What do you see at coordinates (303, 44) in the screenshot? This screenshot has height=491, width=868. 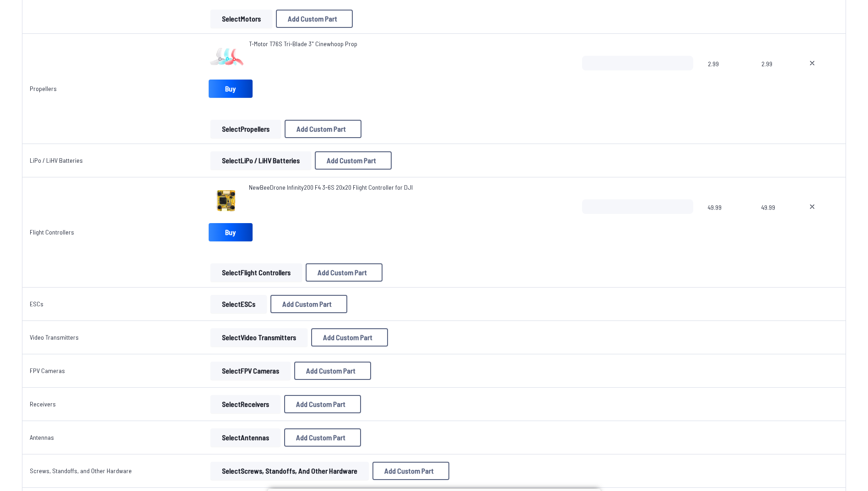 I see `span: T-Motor T76S Tri-Blade 3" Cinewhoop Prop` at bounding box center [303, 44].